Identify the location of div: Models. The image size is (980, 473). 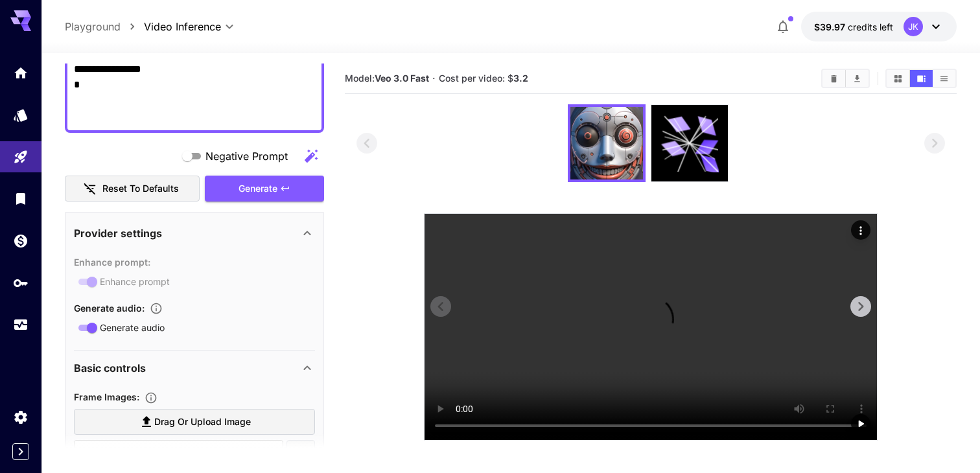
(20, 115).